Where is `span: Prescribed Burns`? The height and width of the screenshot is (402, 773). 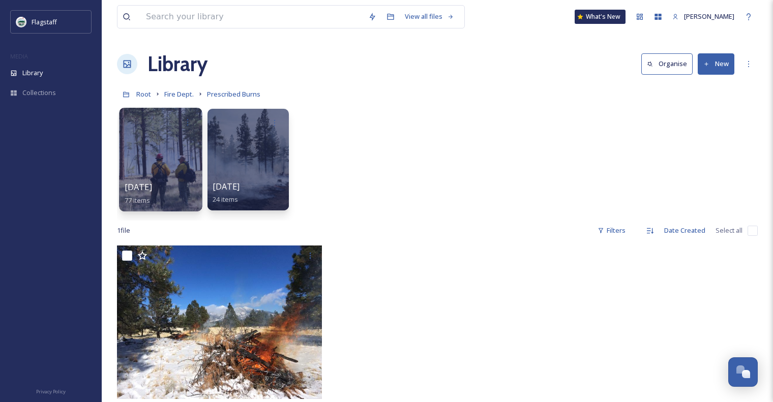
span: Prescribed Burns is located at coordinates (233, 94).